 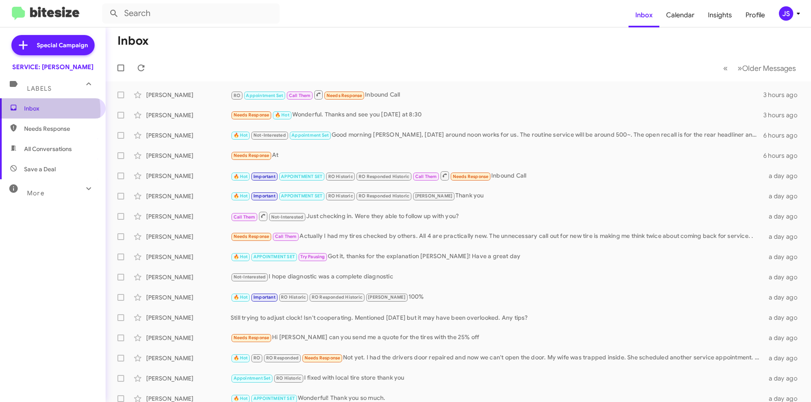 What do you see at coordinates (755, 15) in the screenshot?
I see `span: Profile` at bounding box center [755, 15].